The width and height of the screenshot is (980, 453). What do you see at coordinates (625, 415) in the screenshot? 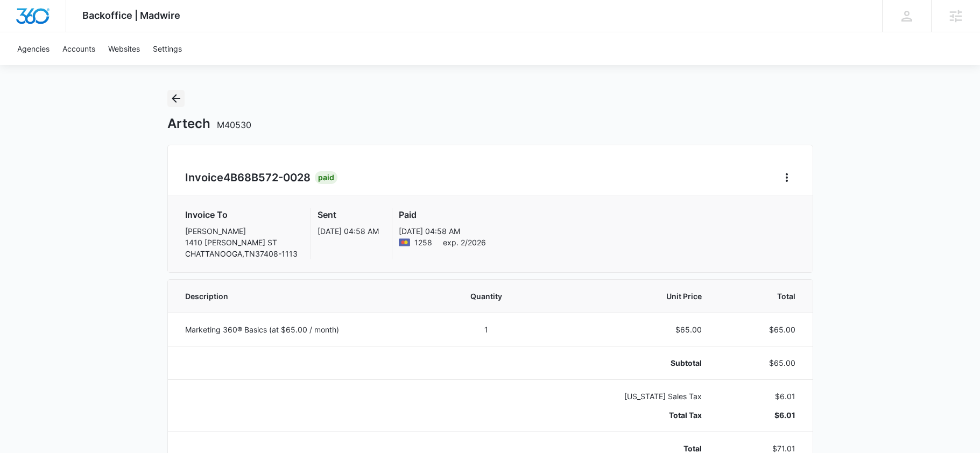
I see `p: Total Tax` at bounding box center [625, 415].